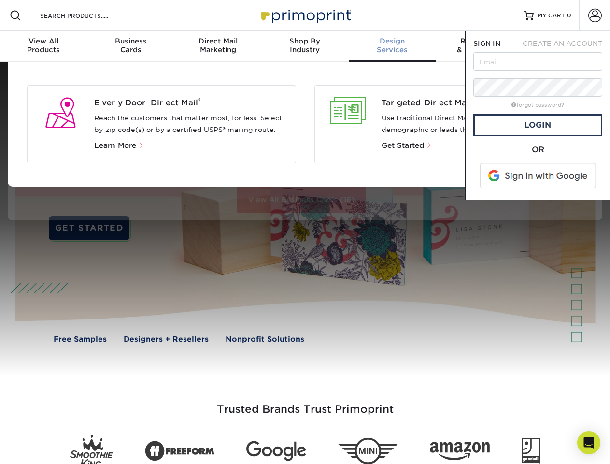 This screenshot has height=464, width=610. I want to click on input: SEARCH PRODUCTS....., so click(86, 15).